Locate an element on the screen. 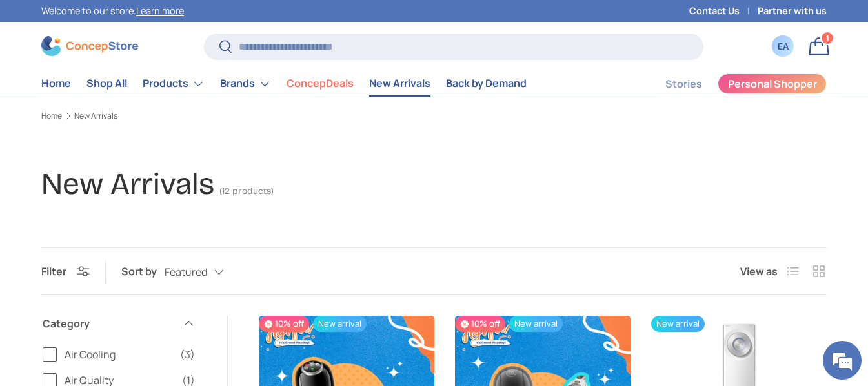  button: Featured is located at coordinates (208, 273).